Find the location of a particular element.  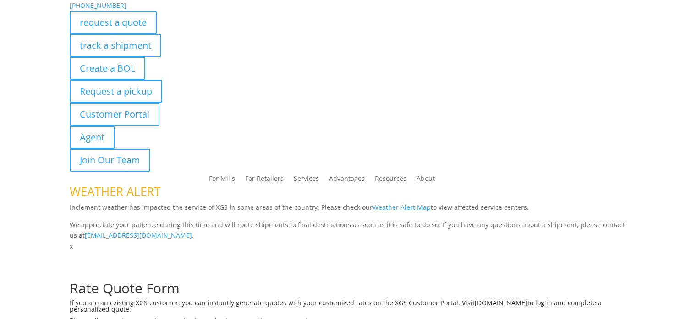

a: Resources is located at coordinates (391, 180).